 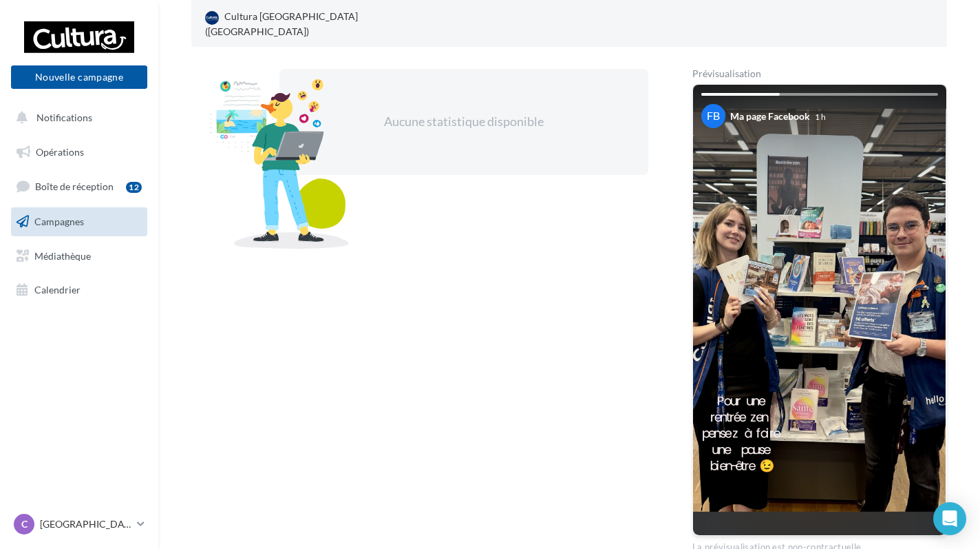 I want to click on div: Ma page Facebook, so click(x=771, y=116).